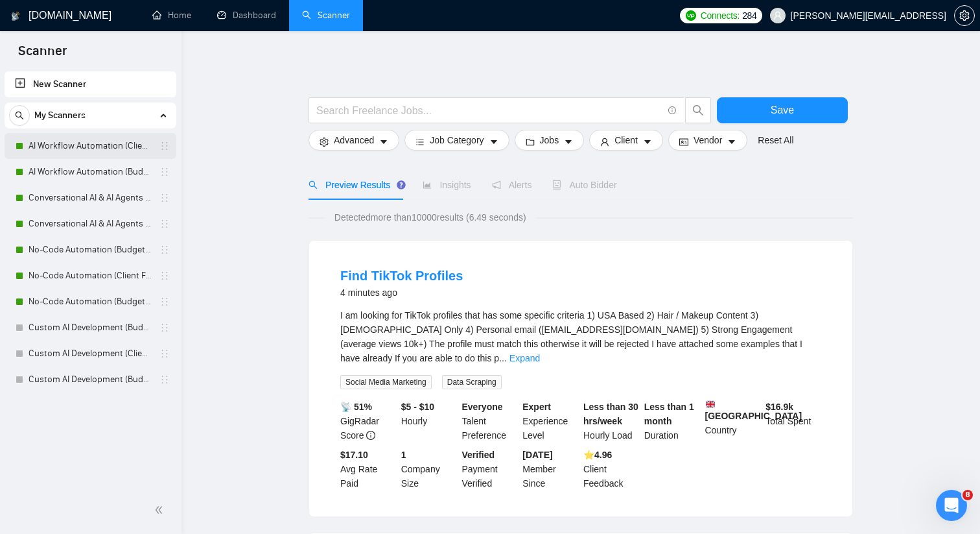  Describe the element at coordinates (386, 382) in the screenshot. I see `span: Social Media Marketing` at that location.